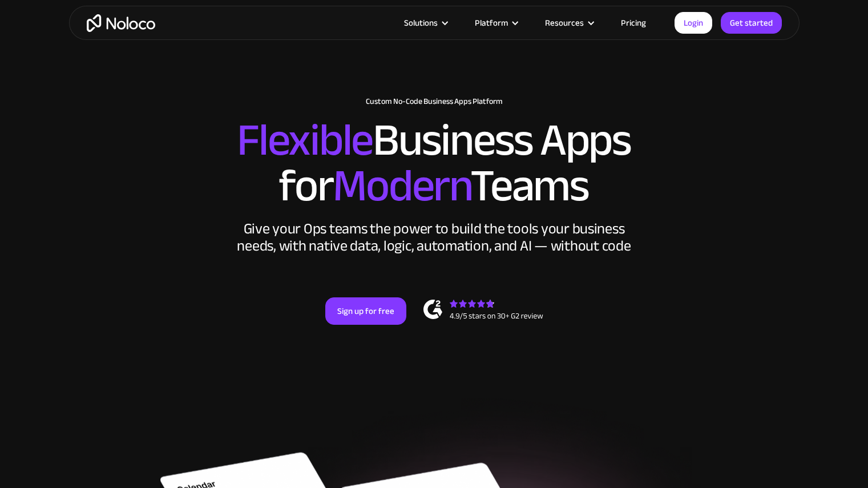 The width and height of the screenshot is (868, 488). I want to click on a: Pricing, so click(633, 23).